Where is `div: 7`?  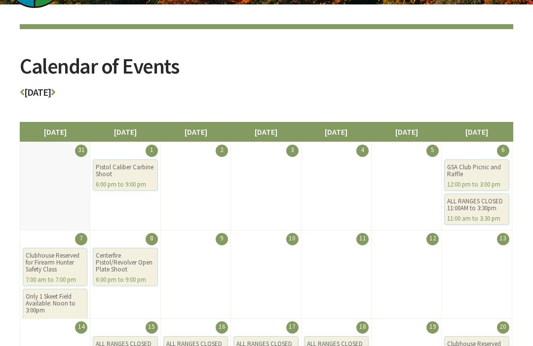 div: 7 is located at coordinates (81, 240).